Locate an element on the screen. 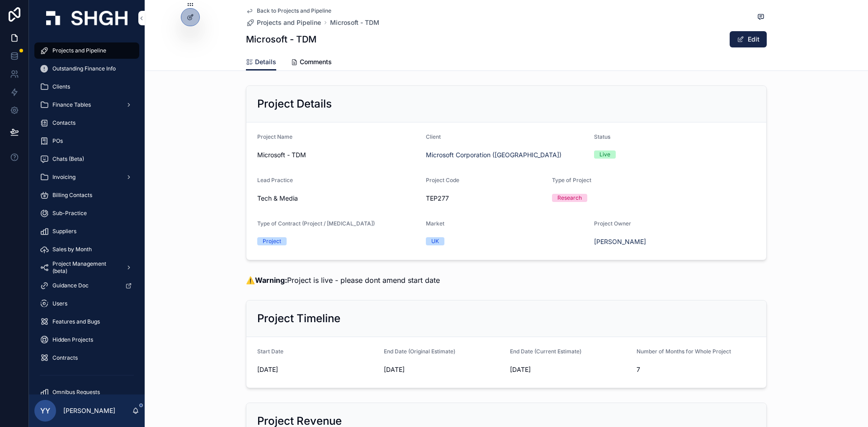  span: Chats (Beta) is located at coordinates (68, 159).